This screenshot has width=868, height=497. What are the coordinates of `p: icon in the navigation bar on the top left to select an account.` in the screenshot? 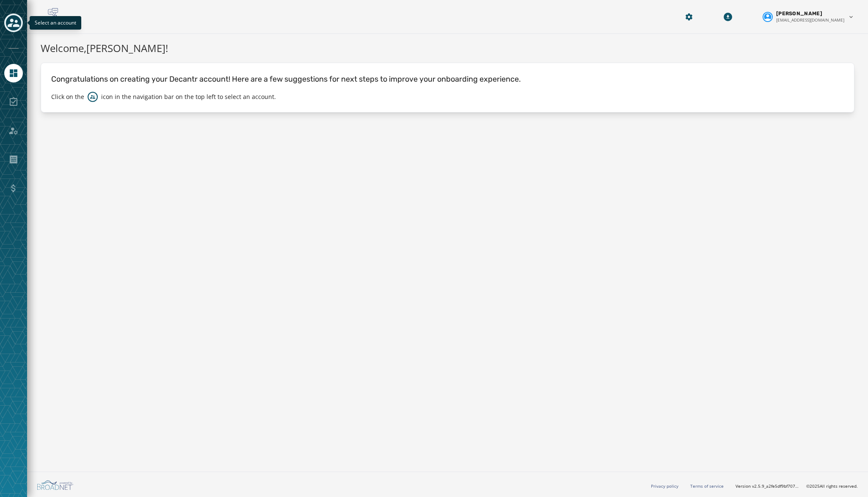 It's located at (188, 97).